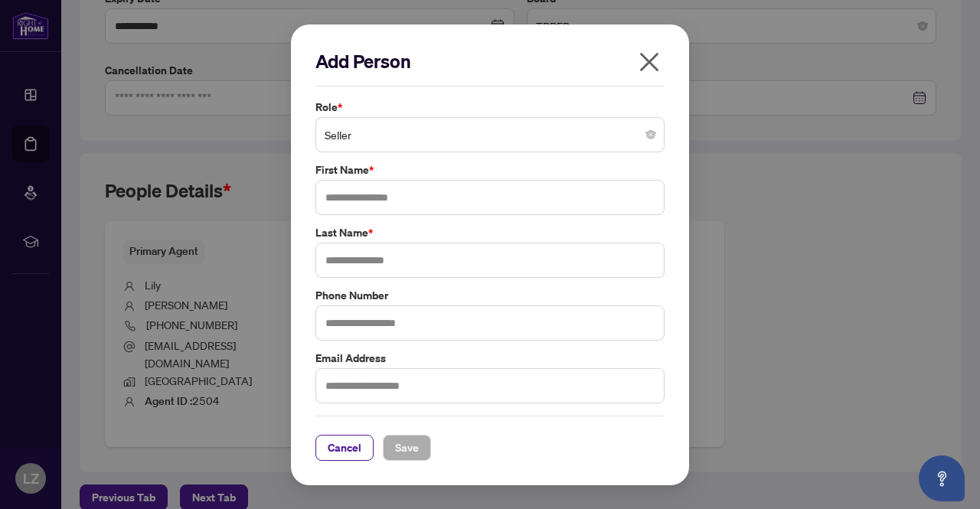 This screenshot has height=509, width=980. I want to click on span: close, so click(650, 62).